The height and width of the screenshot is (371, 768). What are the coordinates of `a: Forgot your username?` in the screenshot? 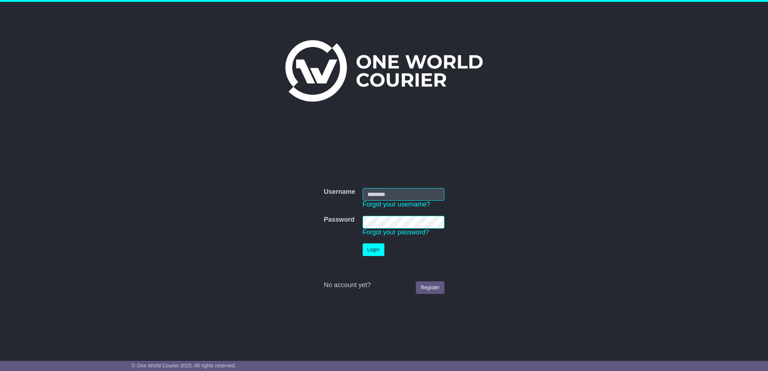 It's located at (396, 204).